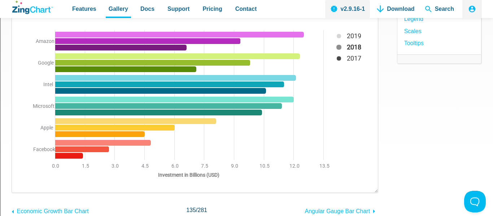  I want to click on span: Docs, so click(147, 9).